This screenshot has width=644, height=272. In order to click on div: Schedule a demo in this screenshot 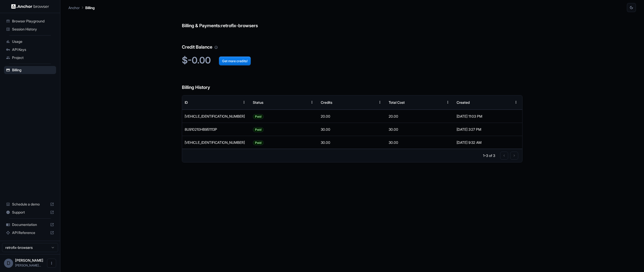, I will do `click(30, 205)`.